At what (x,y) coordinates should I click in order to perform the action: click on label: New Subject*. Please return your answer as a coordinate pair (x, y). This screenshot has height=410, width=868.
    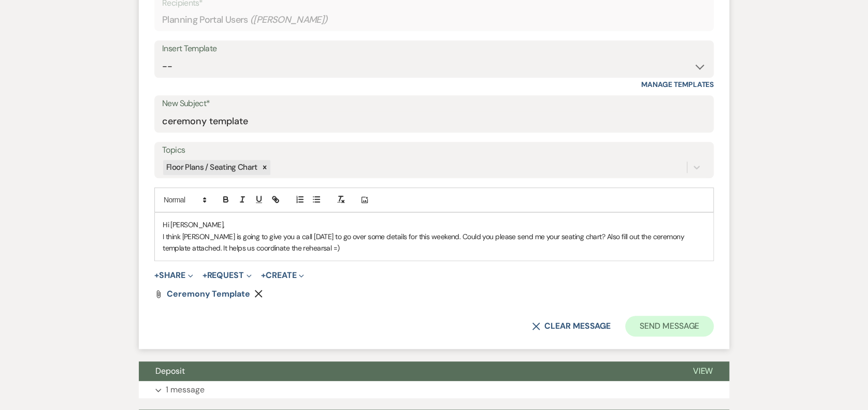
    Looking at the image, I should click on (434, 104).